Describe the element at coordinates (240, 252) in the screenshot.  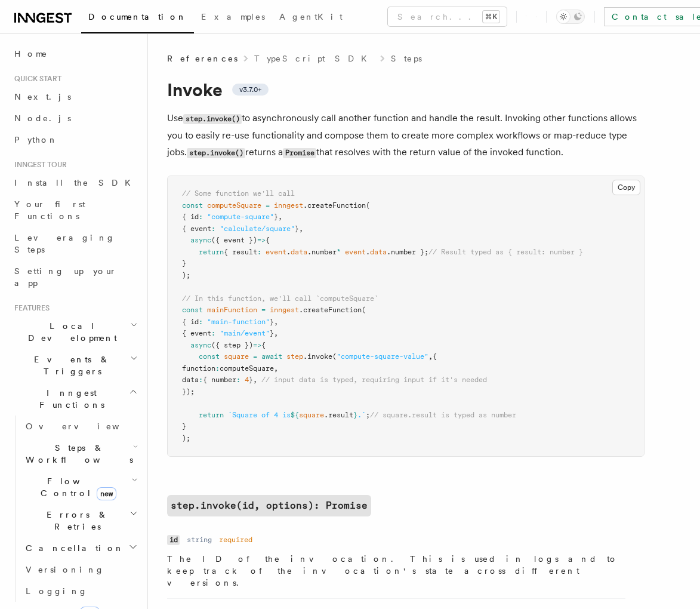
I see `span: { result` at that location.